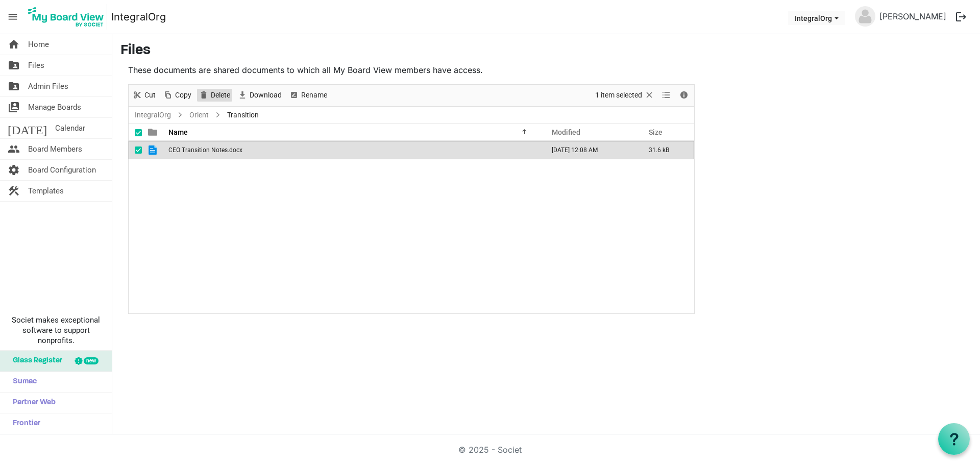 The height and width of the screenshot is (465, 980). What do you see at coordinates (178, 132) in the screenshot?
I see `span: Name` at bounding box center [178, 132].